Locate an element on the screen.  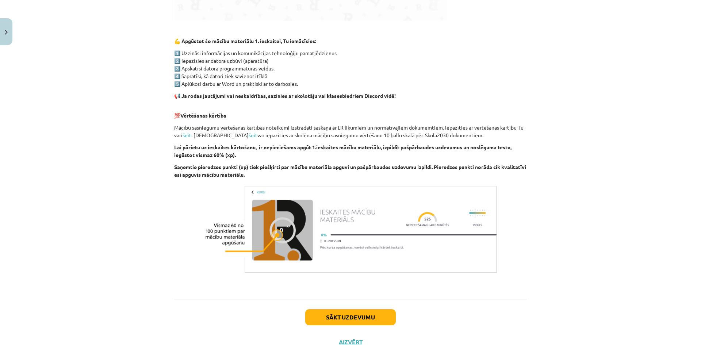
b: Vērtēšanas kārtība is located at coordinates (203, 115).